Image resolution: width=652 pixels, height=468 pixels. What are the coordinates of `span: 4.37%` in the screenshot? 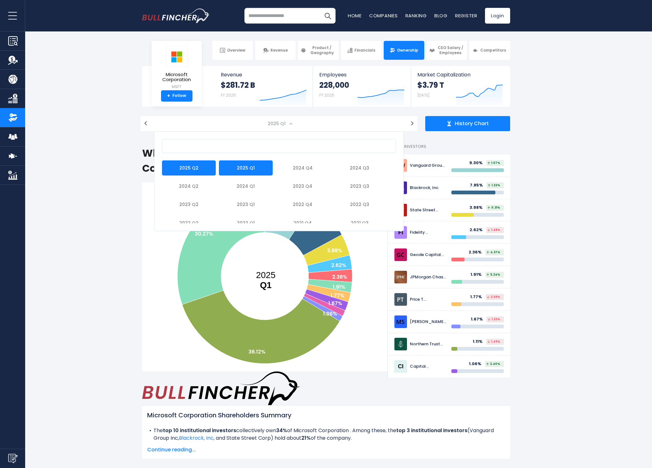 It's located at (493, 252).